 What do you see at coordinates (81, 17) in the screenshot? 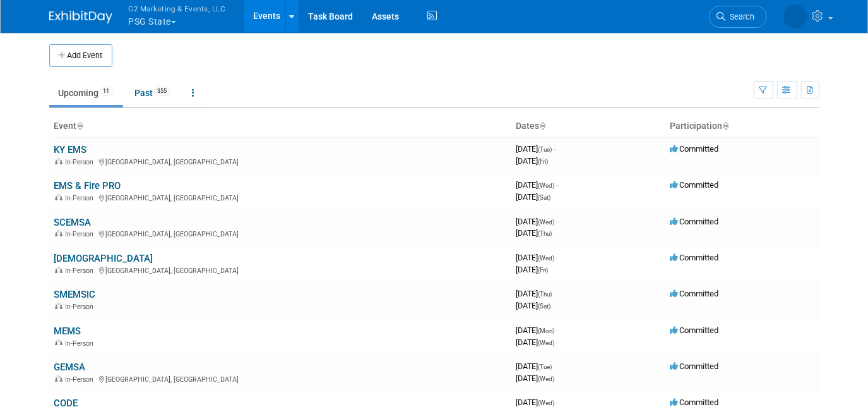
I see `img: ExhibitDay` at bounding box center [81, 17].